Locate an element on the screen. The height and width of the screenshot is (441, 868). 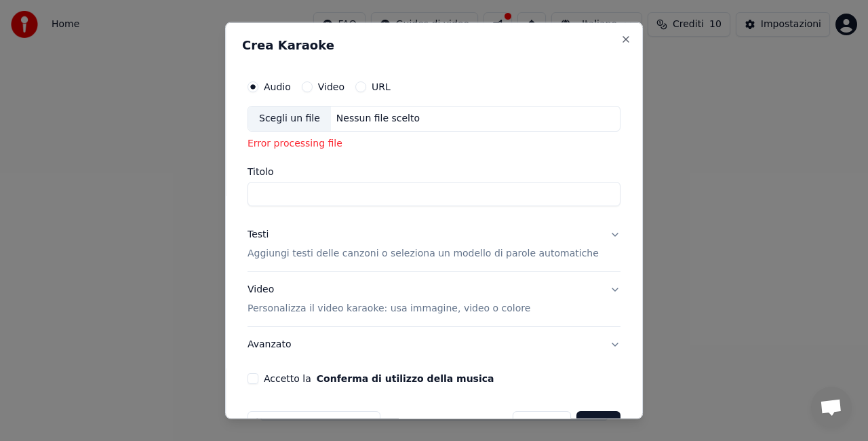
button: Accetto la is located at coordinates (405, 377).